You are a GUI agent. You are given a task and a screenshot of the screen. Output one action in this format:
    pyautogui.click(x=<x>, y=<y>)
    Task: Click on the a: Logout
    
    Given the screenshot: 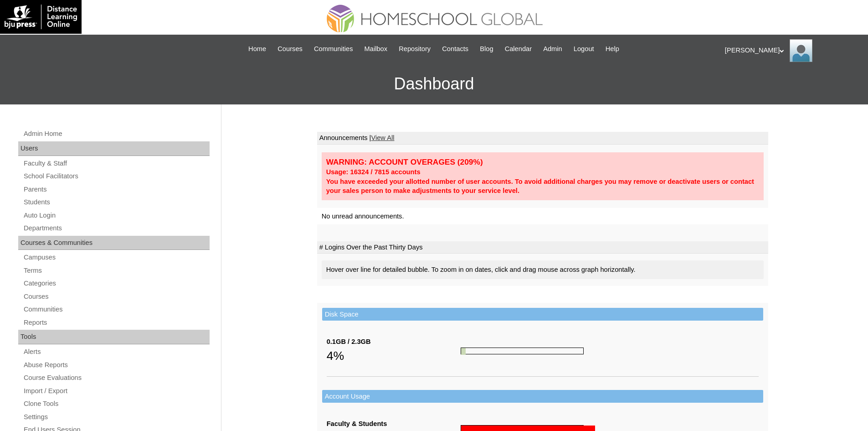 What is the action you would take?
    pyautogui.click(x=584, y=49)
    